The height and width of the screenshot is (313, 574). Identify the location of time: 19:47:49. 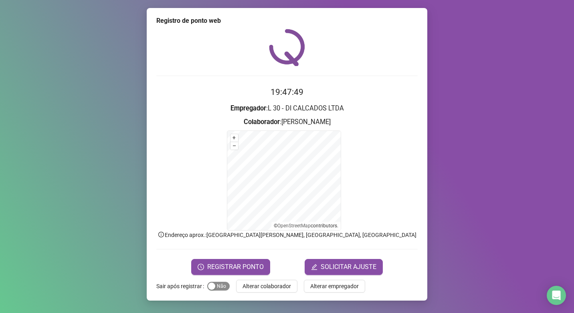
(287, 92).